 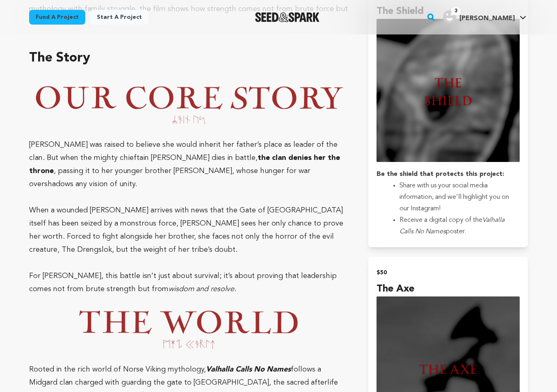 What do you see at coordinates (448, 289) in the screenshot?
I see `h4: The Axe` at bounding box center [448, 289].